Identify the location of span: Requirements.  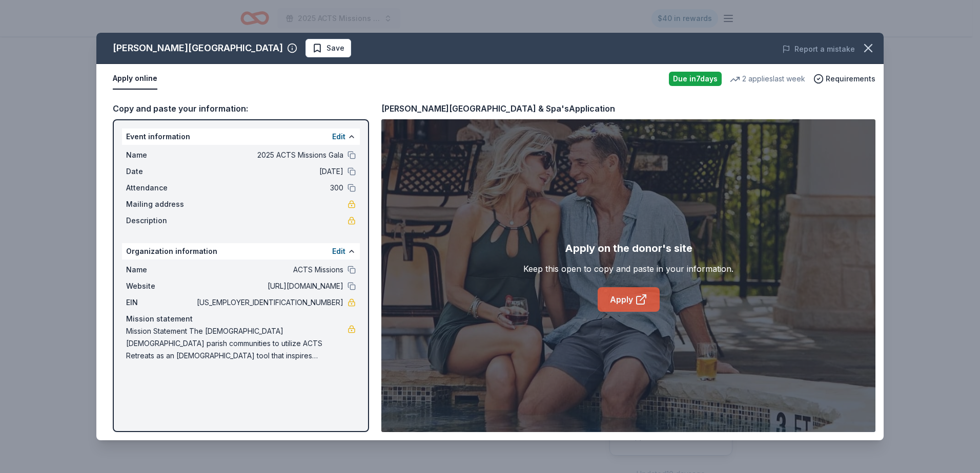
(850, 79).